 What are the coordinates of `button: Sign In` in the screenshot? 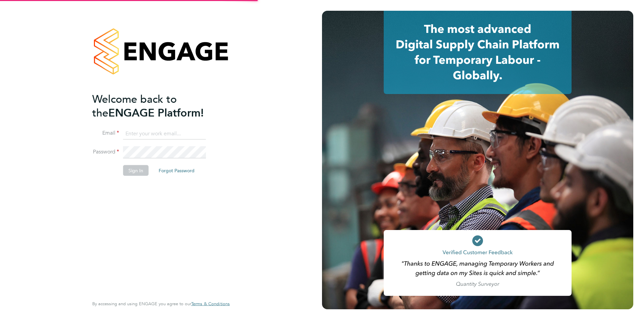 It's located at (136, 171).